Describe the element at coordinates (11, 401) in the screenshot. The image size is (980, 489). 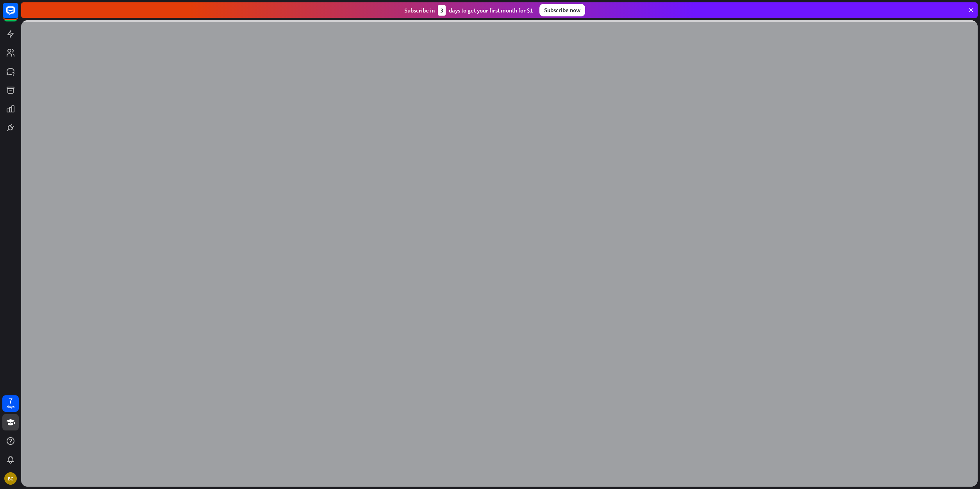
I see `div: 7` at that location.